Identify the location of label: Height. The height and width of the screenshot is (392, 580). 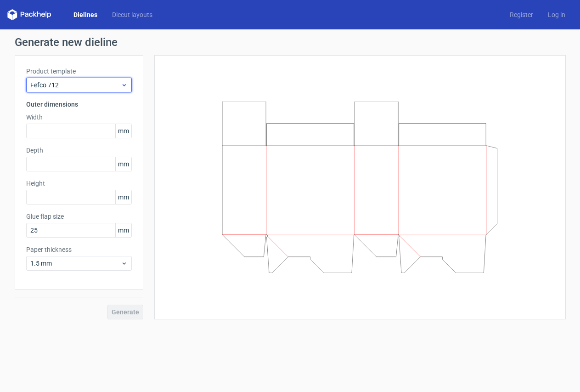
(79, 183).